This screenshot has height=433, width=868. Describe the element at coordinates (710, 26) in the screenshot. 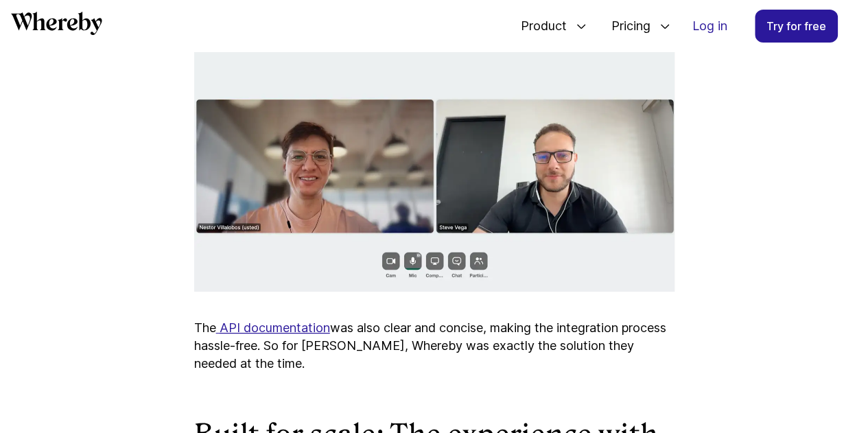

I see `a: Log in` at that location.